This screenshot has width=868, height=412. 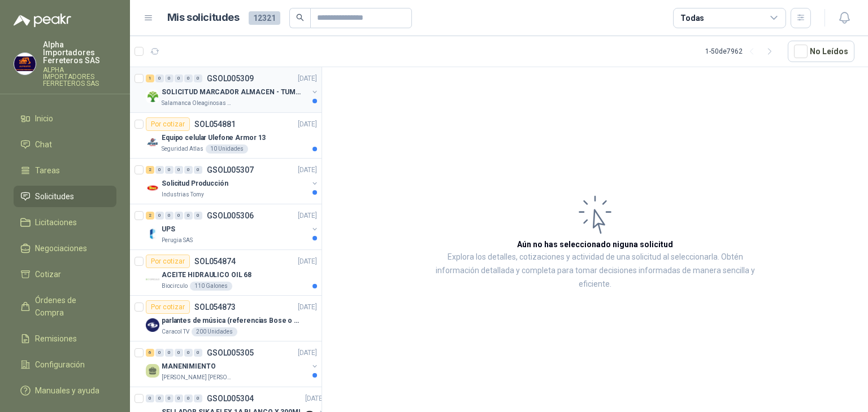 What do you see at coordinates (44, 144) in the screenshot?
I see `span: Chat` at bounding box center [44, 144].